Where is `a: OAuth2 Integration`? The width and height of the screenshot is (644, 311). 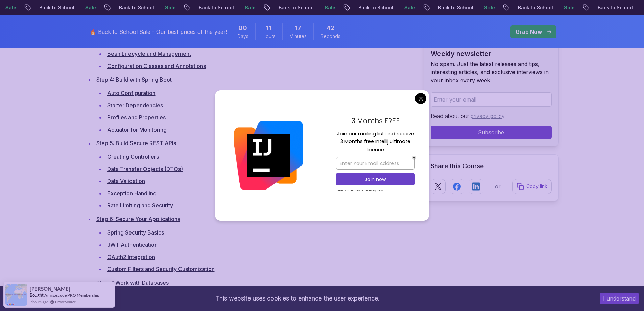 a: OAuth2 Integration is located at coordinates (131, 257).